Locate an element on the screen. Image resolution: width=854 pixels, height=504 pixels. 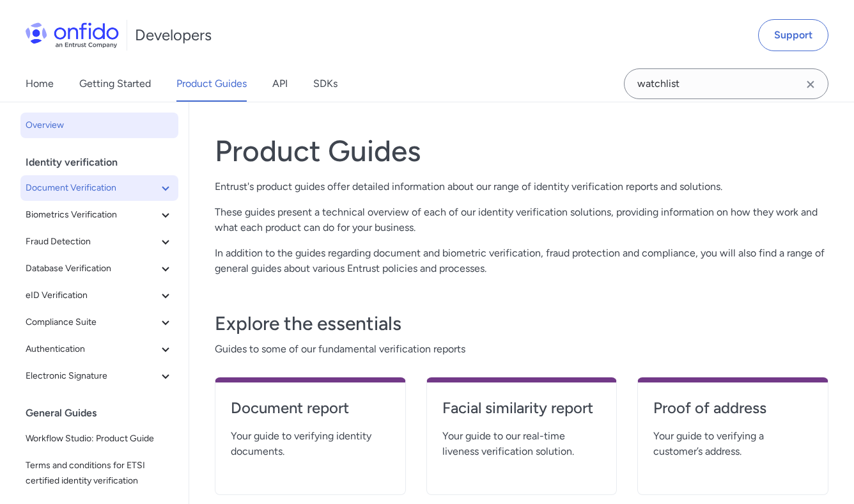
span: Electronic Signature is located at coordinates (91, 376).